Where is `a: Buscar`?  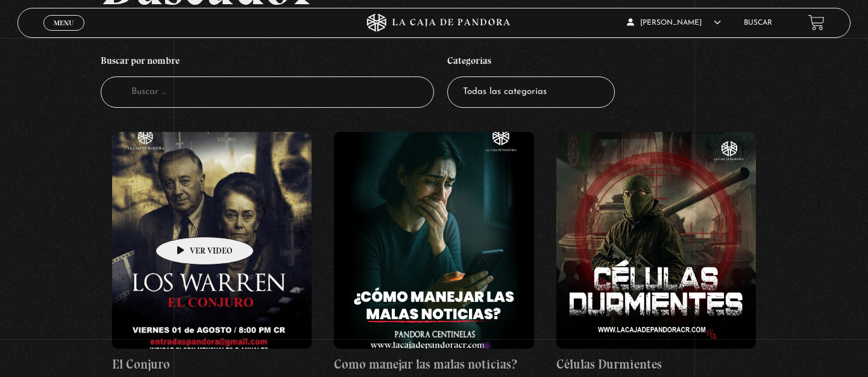 a: Buscar is located at coordinates (758, 23).